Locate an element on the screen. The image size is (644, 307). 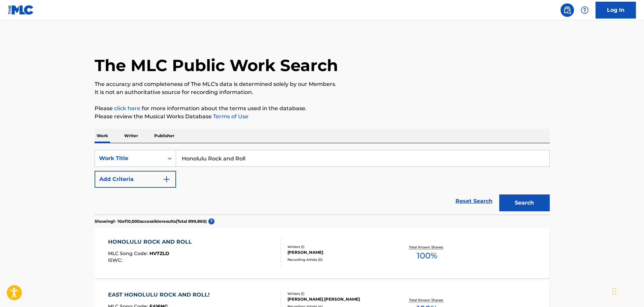
div: Help is located at coordinates (585, 10).